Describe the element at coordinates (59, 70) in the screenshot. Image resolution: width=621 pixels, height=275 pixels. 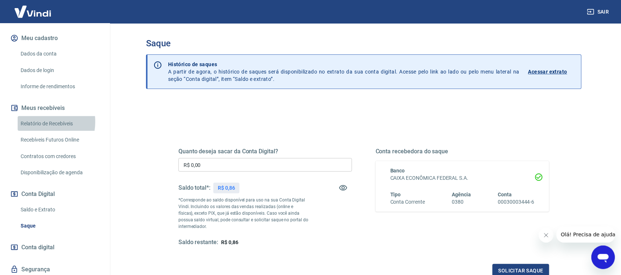
I see `a: Dados de login` at that location.